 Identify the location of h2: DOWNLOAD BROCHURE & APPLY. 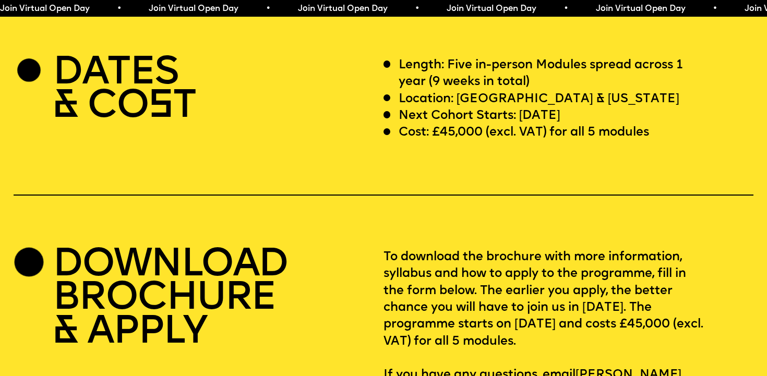
(170, 299).